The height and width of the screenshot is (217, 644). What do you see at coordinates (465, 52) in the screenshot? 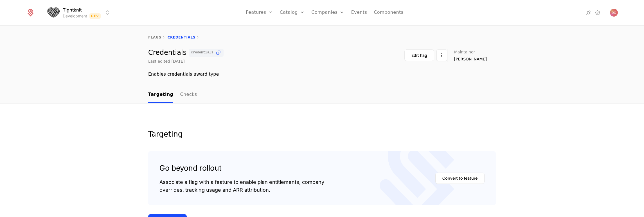
I see `span: Maintainer` at bounding box center [465, 52].